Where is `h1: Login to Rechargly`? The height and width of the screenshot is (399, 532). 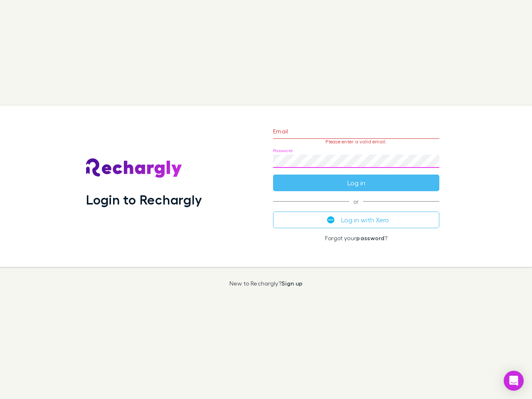 h1: Login to Rechargly is located at coordinates (144, 199).